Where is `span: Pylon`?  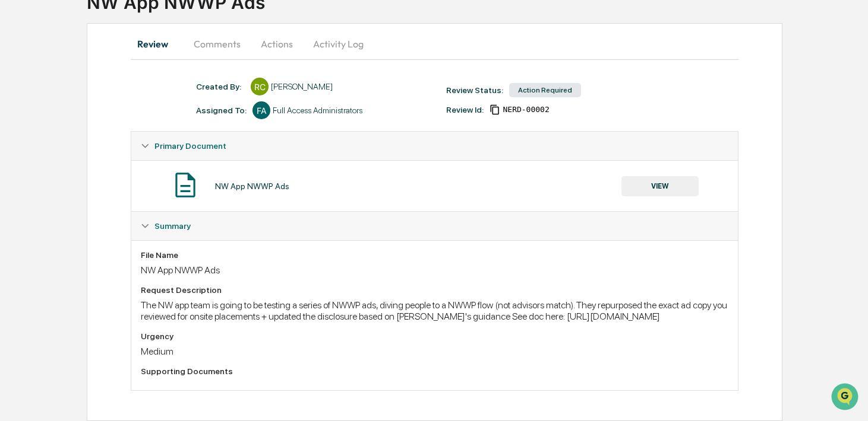
span: Pylon is located at coordinates (131, 205).